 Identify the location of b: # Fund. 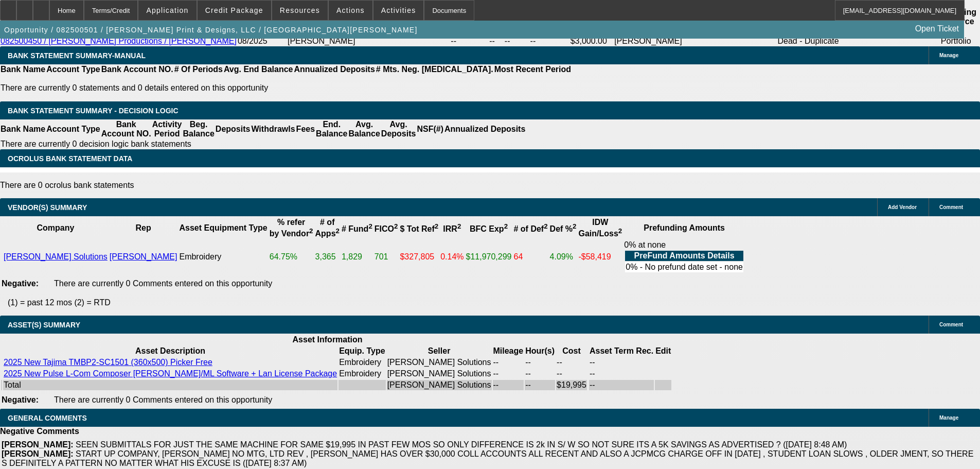
(357, 229).